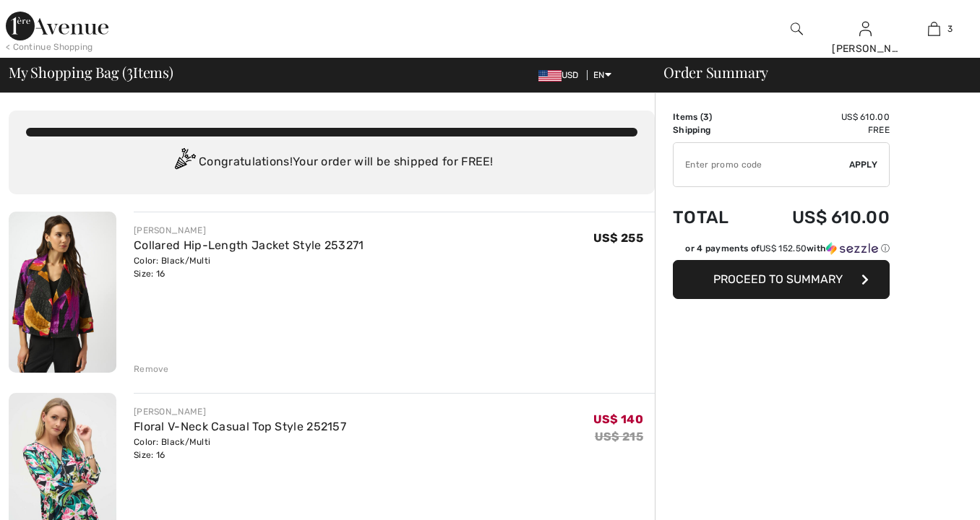  I want to click on img: My Info, so click(864, 29).